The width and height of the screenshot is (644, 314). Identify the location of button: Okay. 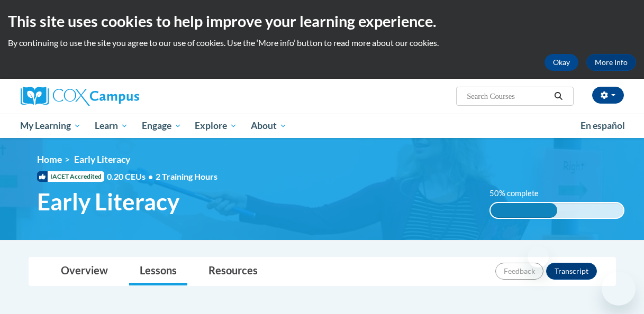
(561, 62).